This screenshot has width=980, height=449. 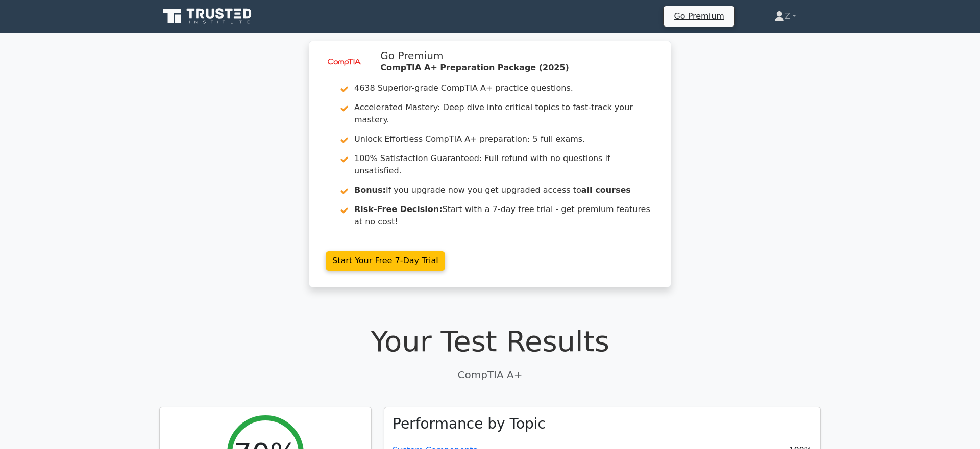 I want to click on h3: Performance by Topic, so click(x=468, y=424).